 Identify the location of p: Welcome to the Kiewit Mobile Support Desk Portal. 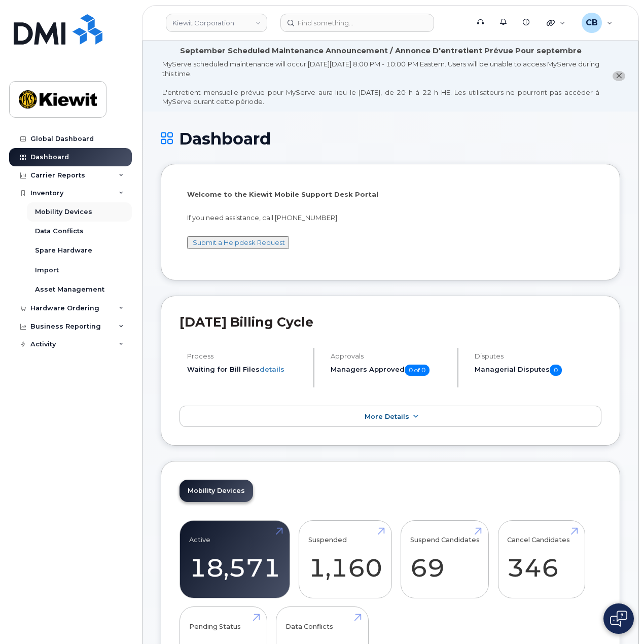
(391, 195).